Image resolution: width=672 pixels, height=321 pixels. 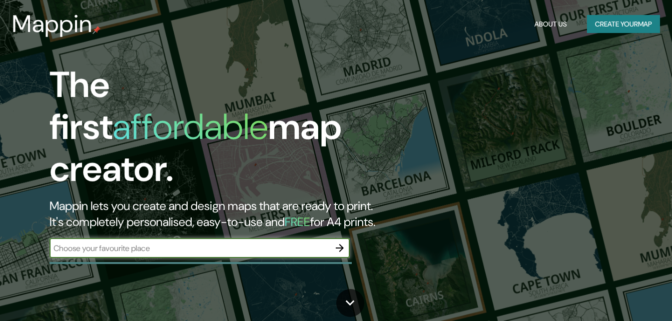 I want to click on button: Create yourmap, so click(x=623, y=24).